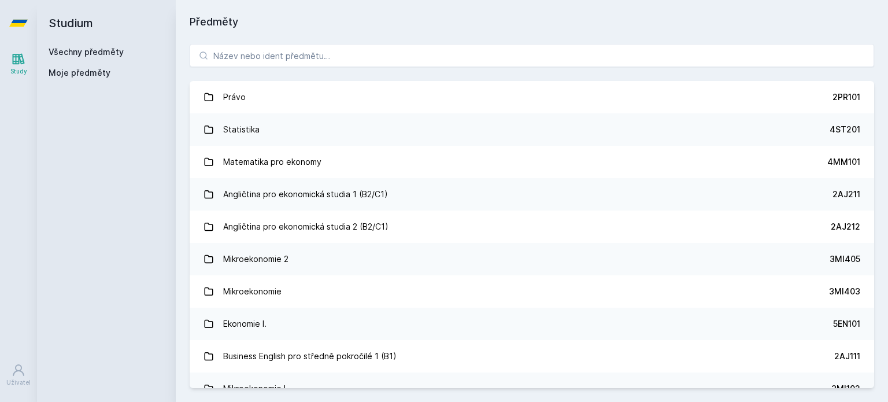 The height and width of the screenshot is (402, 888). What do you see at coordinates (272, 162) in the screenshot?
I see `div: Matematika pro ekonomy` at bounding box center [272, 162].